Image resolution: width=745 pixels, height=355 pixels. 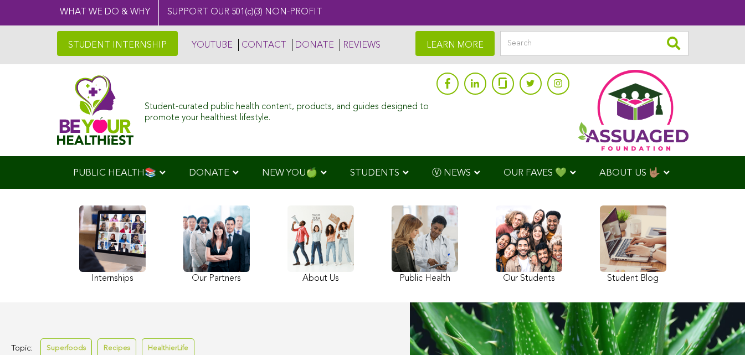 I want to click on div: Chat Widget, so click(x=717, y=328).